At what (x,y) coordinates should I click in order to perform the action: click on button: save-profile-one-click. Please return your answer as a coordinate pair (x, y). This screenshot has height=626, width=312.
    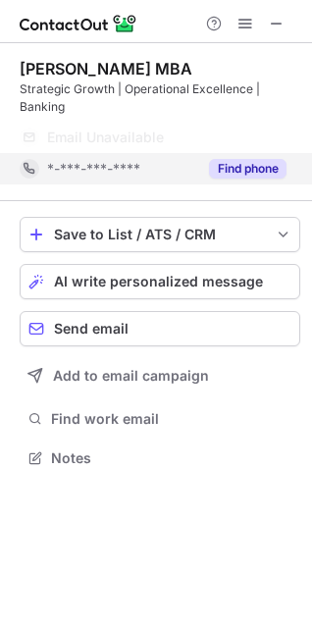
    Looking at the image, I should click on (160, 234).